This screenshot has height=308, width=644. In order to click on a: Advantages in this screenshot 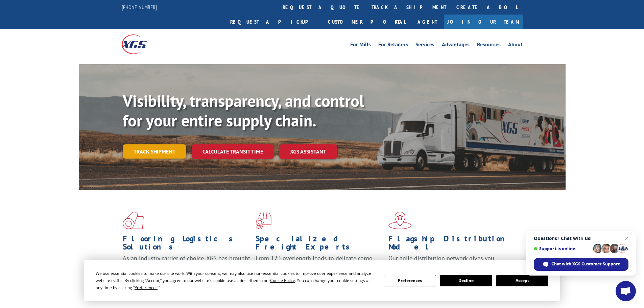, I will do `click(456, 46)`.